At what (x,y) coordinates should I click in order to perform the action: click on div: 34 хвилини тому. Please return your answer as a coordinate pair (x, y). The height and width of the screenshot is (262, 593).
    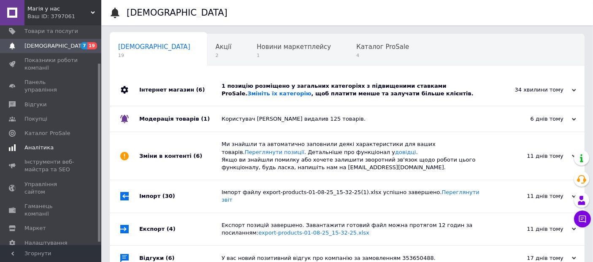
    Looking at the image, I should click on (534, 90).